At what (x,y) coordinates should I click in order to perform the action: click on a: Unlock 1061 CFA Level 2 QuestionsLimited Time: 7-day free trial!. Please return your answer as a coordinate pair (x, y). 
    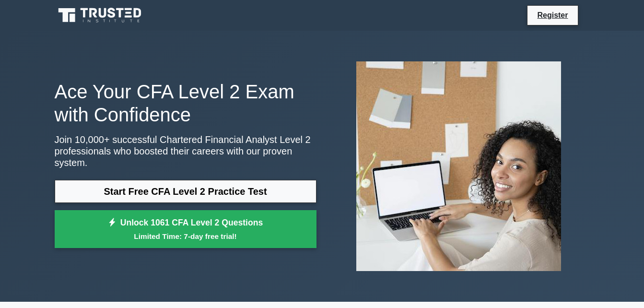
    Looking at the image, I should click on (186, 229).